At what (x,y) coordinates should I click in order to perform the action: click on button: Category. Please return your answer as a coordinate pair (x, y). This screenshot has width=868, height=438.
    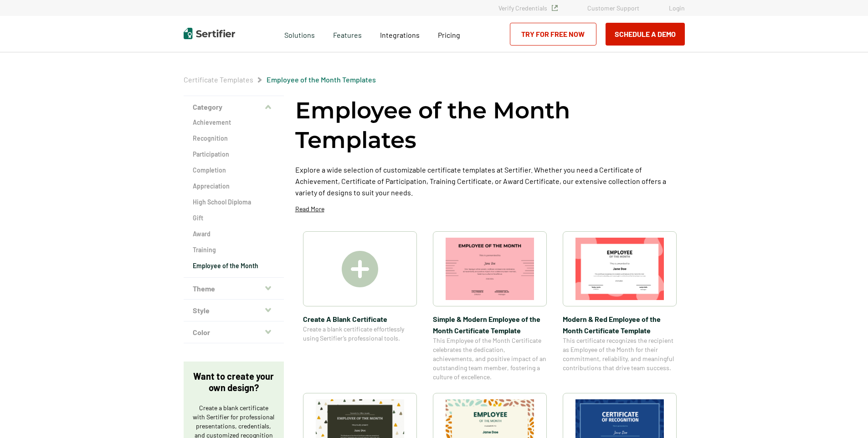
    Looking at the image, I should click on (234, 107).